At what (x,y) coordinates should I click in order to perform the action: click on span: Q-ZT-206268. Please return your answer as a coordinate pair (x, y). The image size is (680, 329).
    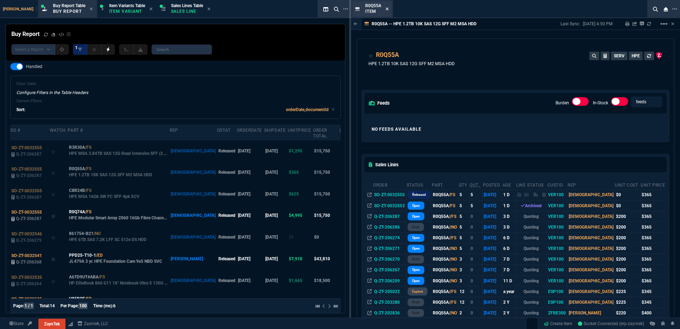
    Looking at the image, I should click on (29, 262).